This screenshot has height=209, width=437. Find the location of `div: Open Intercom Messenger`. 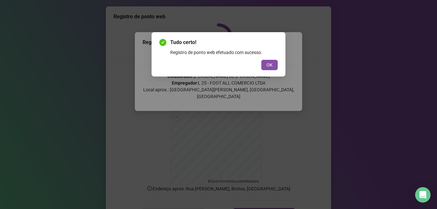

div: Open Intercom Messenger is located at coordinates (423, 195).